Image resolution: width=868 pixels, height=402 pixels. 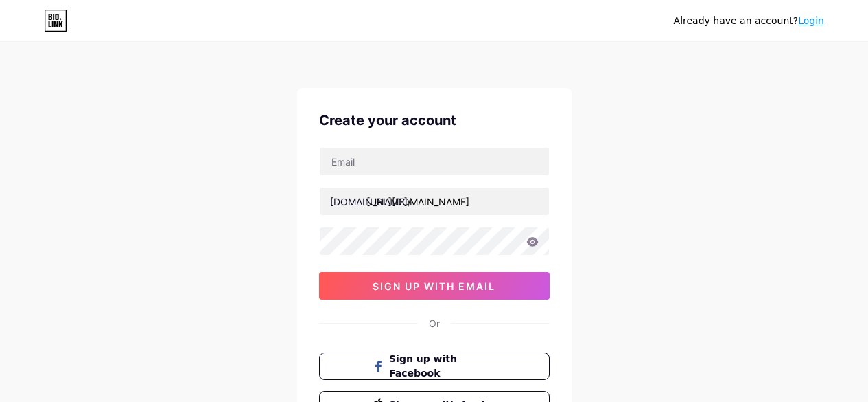 What do you see at coordinates (434, 161) in the screenshot?
I see `input: Email` at bounding box center [434, 161].